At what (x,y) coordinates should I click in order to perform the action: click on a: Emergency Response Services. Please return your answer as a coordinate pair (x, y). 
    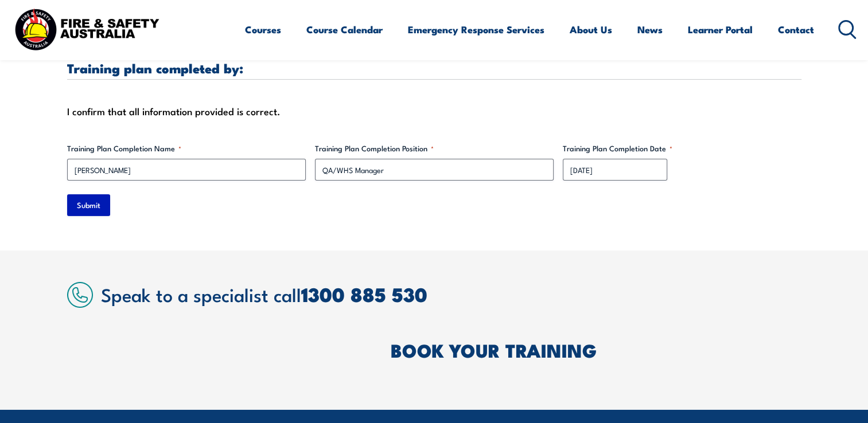
    Looking at the image, I should click on (476, 29).